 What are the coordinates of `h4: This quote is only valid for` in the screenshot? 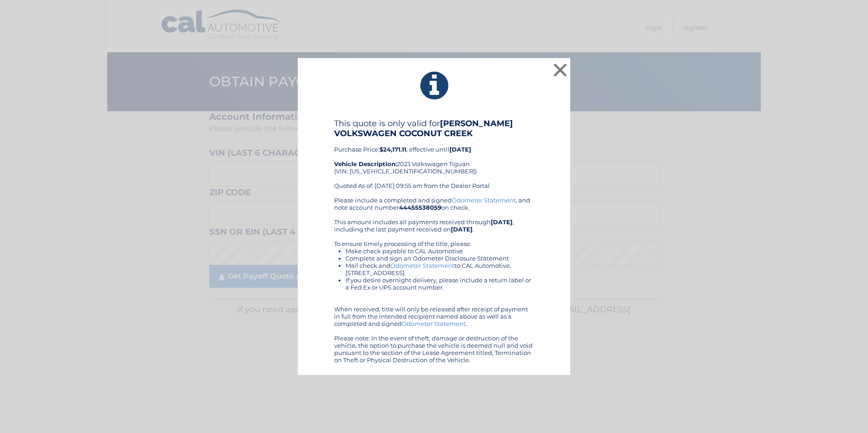 It's located at (434, 128).